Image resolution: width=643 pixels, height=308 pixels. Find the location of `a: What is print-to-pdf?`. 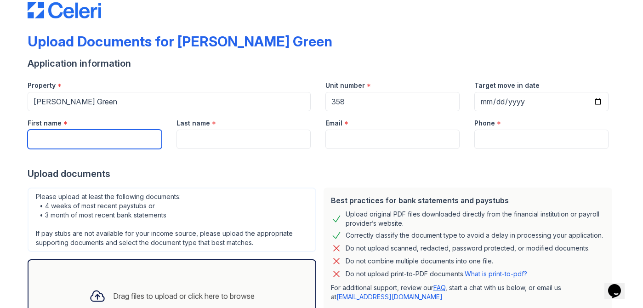

a: What is print-to-pdf? is located at coordinates (496, 274).